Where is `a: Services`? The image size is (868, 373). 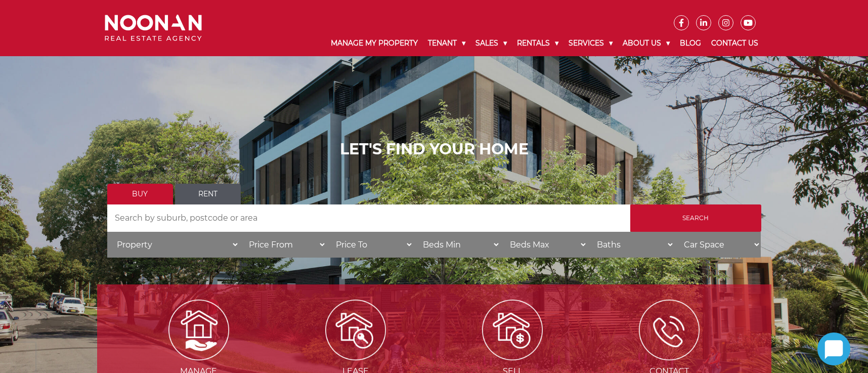 a: Services is located at coordinates (590, 43).